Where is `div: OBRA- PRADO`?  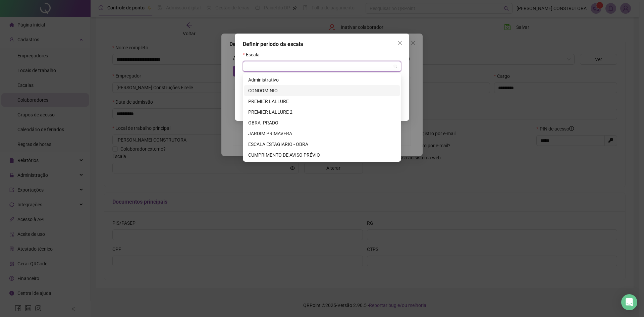 div: OBRA- PRADO is located at coordinates (322, 123).